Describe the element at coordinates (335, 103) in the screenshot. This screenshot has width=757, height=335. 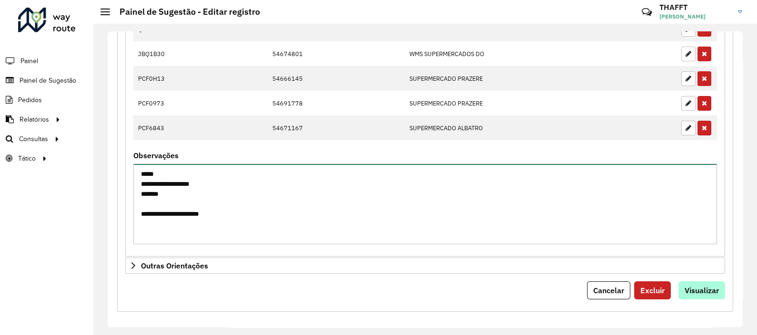
I see `td: 54691778` at that location.